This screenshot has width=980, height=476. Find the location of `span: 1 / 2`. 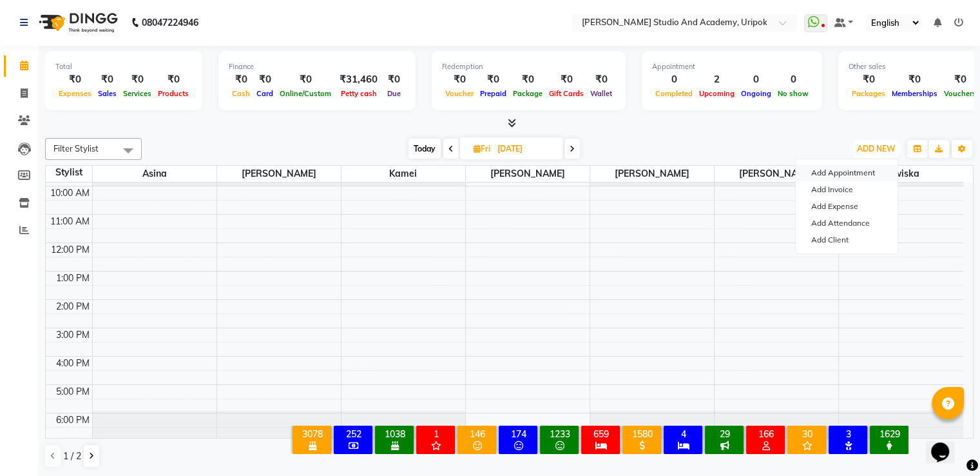

span: 1 / 2 is located at coordinates (72, 456).